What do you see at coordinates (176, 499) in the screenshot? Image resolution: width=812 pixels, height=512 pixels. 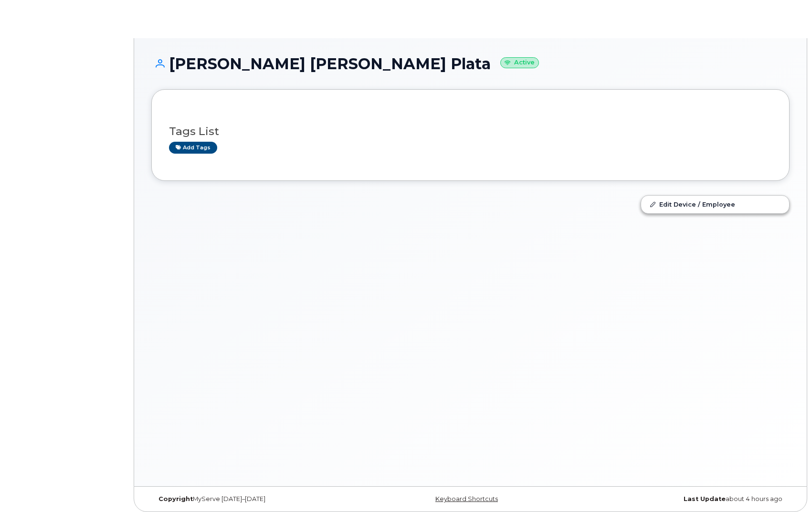 I see `strong: Copyright` at bounding box center [176, 499].